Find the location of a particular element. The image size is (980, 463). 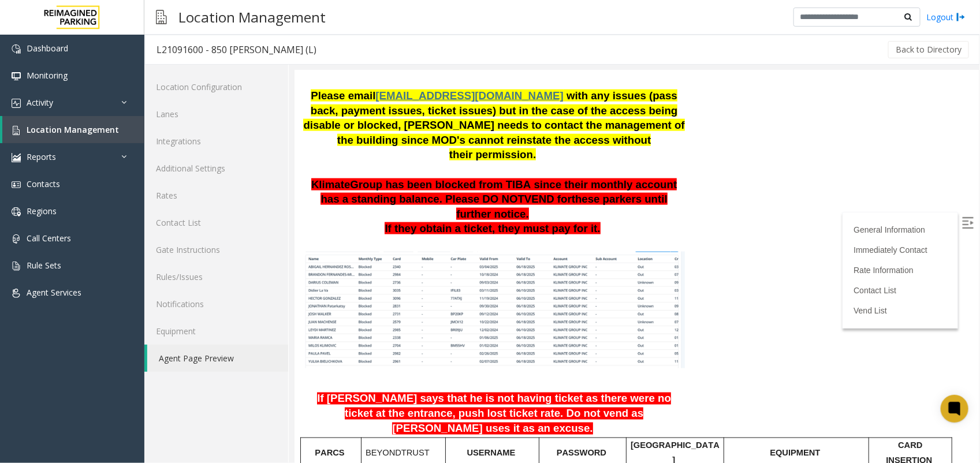

h3: Location Management is located at coordinates (252, 16).